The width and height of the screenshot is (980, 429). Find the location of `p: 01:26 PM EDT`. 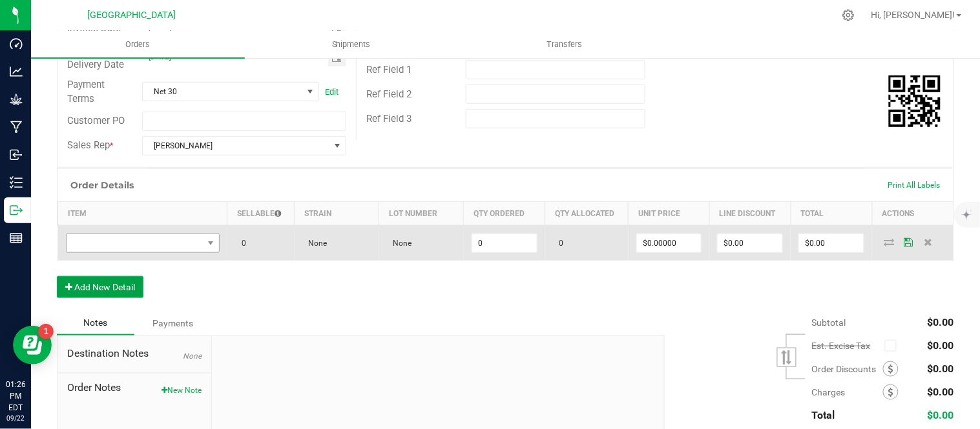

p: 01:26 PM EDT is located at coordinates (16, 396).